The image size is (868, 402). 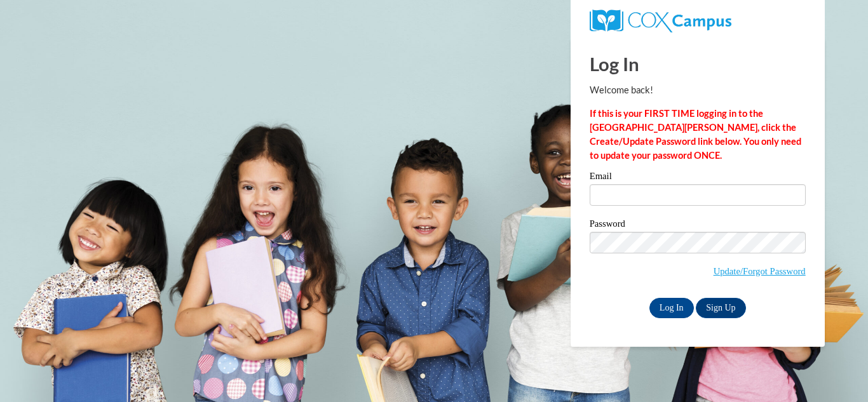 I want to click on label: Password, so click(x=698, y=226).